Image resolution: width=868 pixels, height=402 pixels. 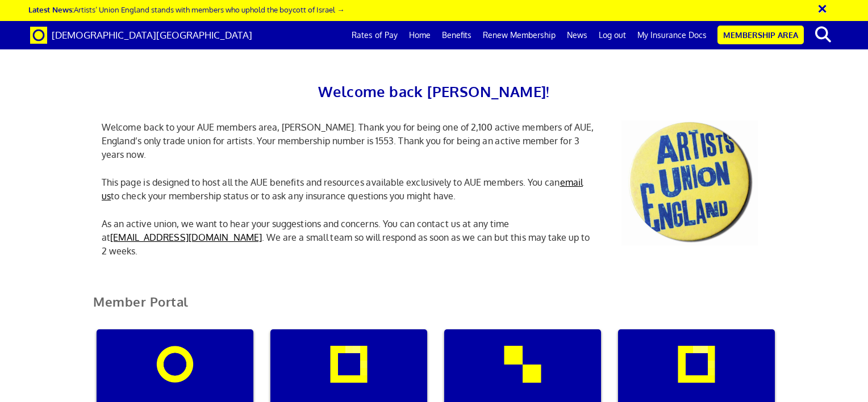 What do you see at coordinates (349, 189) in the screenshot?
I see `p: This page is designed to host all the AUE benefits and resources available exclusively to AUE mem...` at bounding box center [349, 189].